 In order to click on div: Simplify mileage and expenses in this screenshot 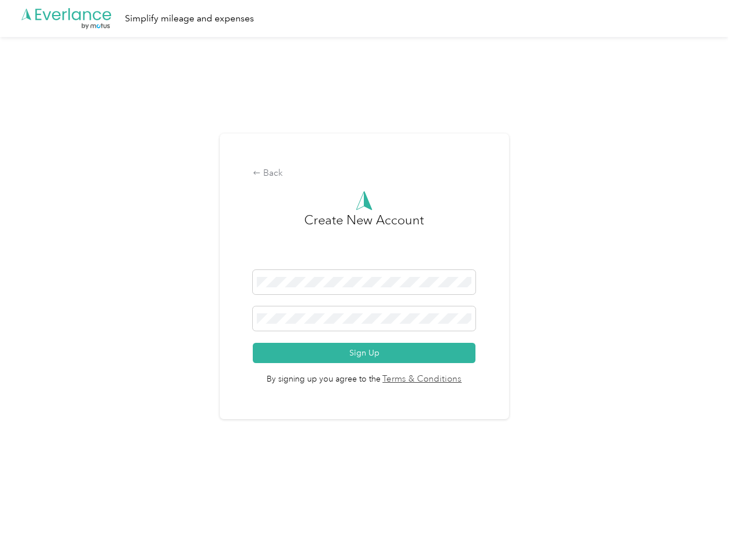, I will do `click(189, 19)`.